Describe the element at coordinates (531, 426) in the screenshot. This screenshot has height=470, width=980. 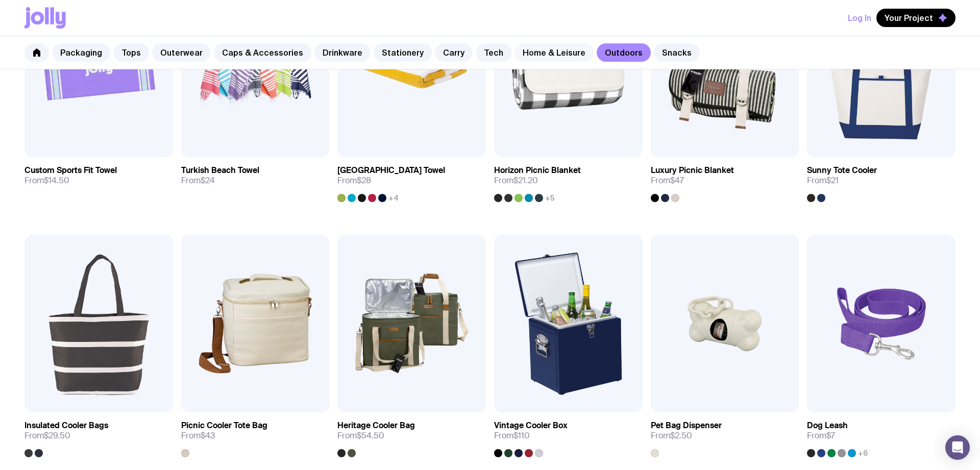
I see `h3: Vintage Cooler Box` at that location.